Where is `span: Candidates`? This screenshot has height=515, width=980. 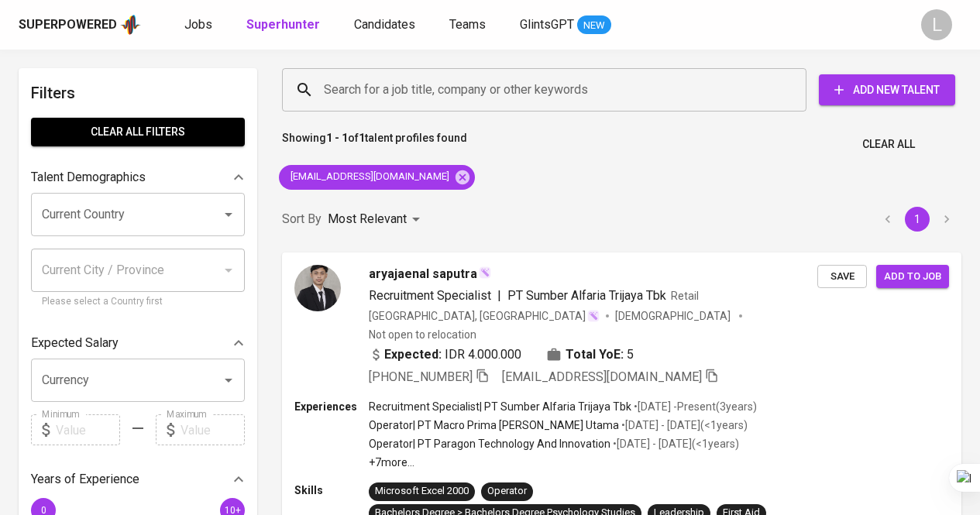
span: Candidates is located at coordinates (384, 24).